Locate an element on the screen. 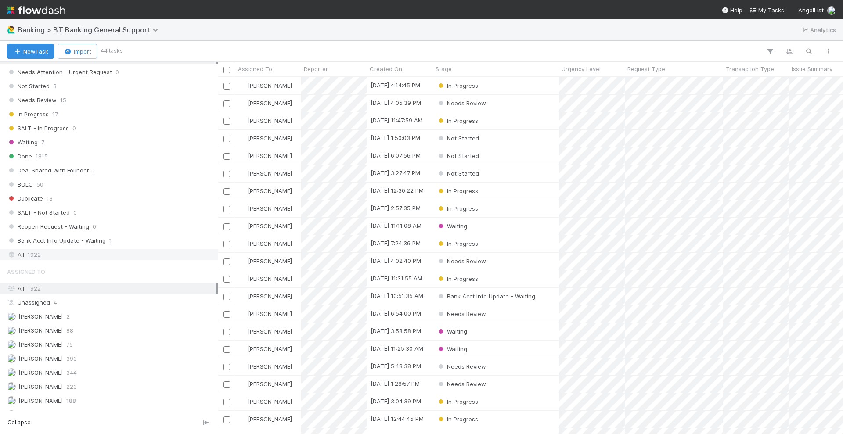  span: Done is located at coordinates (19, 156).